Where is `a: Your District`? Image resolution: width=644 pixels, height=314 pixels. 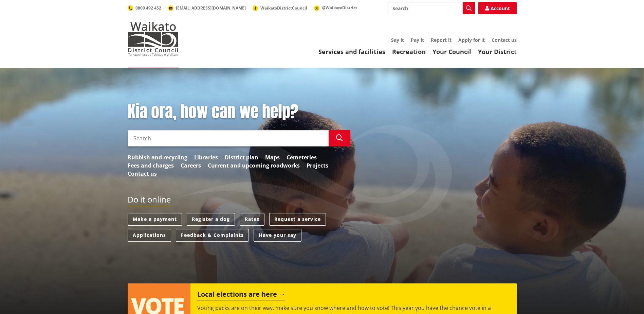 a: Your District is located at coordinates (498, 52).